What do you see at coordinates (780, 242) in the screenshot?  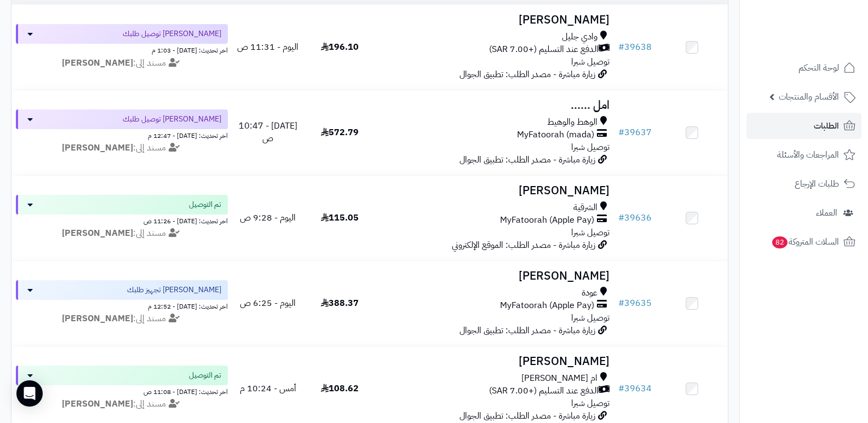 I see `span: 82` at bounding box center [780, 242].